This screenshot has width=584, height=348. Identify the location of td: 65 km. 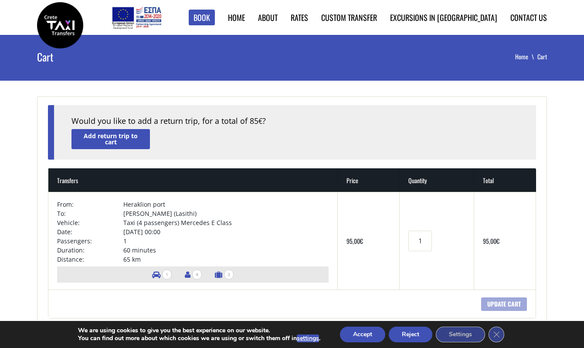
(226, 259).